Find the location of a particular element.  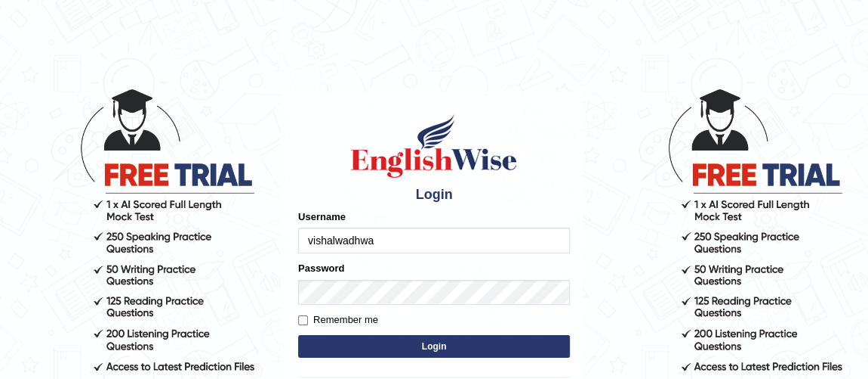

input: Remember me is located at coordinates (303, 320).